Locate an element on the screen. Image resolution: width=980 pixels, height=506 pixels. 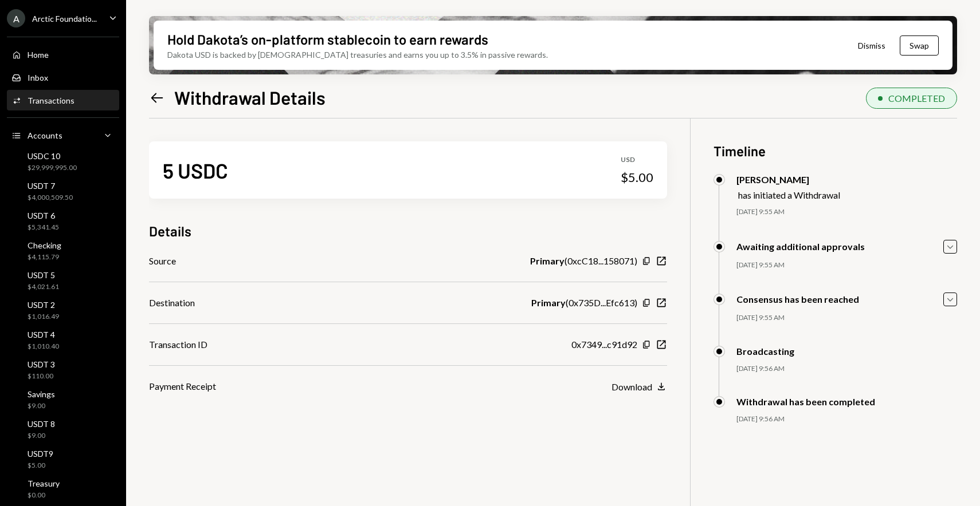
div: USDT 8 is located at coordinates (42, 424).